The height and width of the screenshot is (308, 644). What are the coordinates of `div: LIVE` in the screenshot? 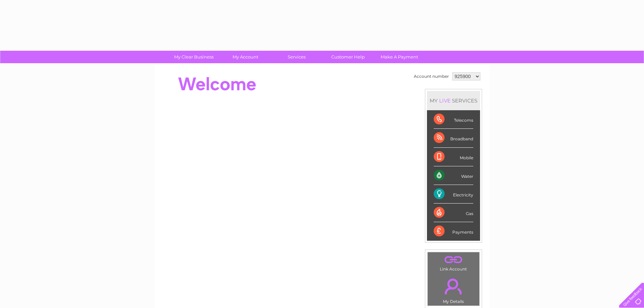 It's located at (445, 101).